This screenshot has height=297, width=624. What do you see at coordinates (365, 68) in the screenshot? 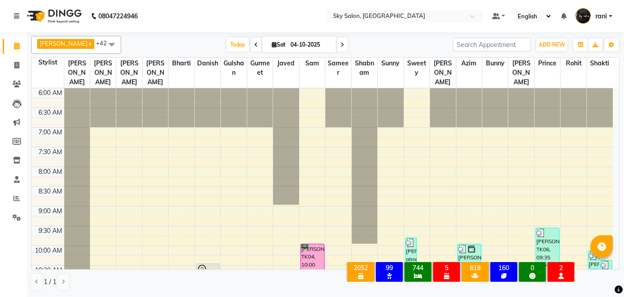
I see `span: shabnam` at bounding box center [365, 68].